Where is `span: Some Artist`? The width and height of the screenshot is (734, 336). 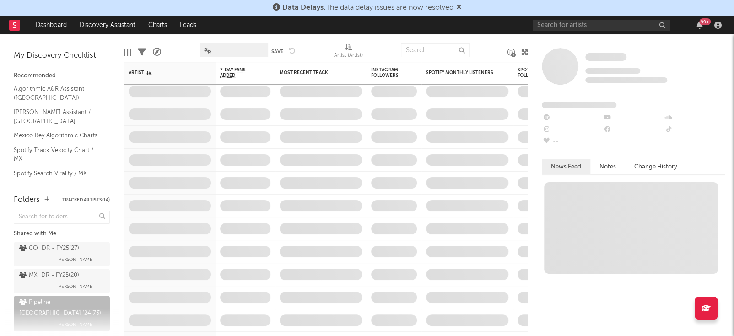
span: Some Artist is located at coordinates (606, 57).